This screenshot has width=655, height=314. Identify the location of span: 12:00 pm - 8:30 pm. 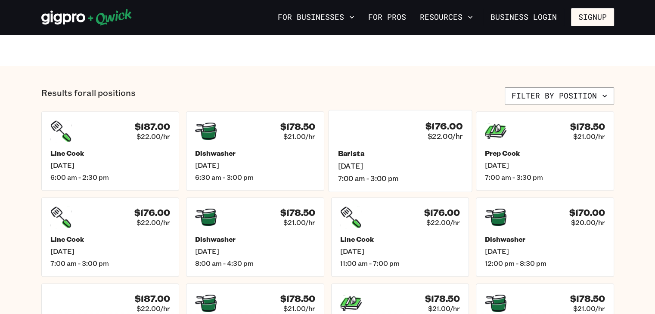
(545, 264).